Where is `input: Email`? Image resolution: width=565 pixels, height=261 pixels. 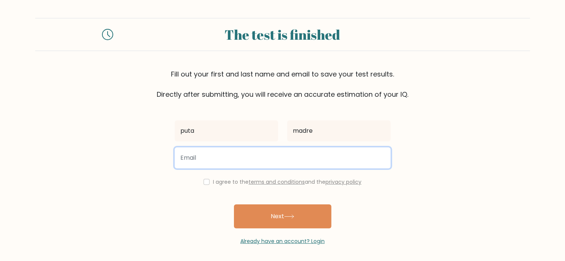
input: Email is located at coordinates (283, 158).